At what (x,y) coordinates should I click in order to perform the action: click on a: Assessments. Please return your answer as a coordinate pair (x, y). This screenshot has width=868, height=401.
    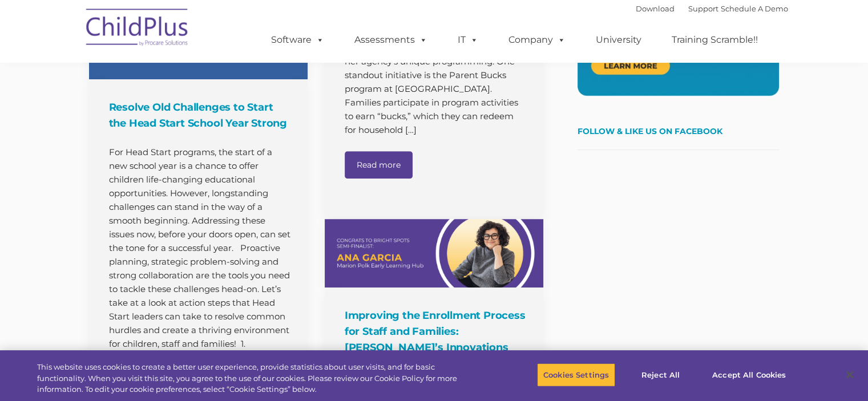
    Looking at the image, I should click on (391, 40).